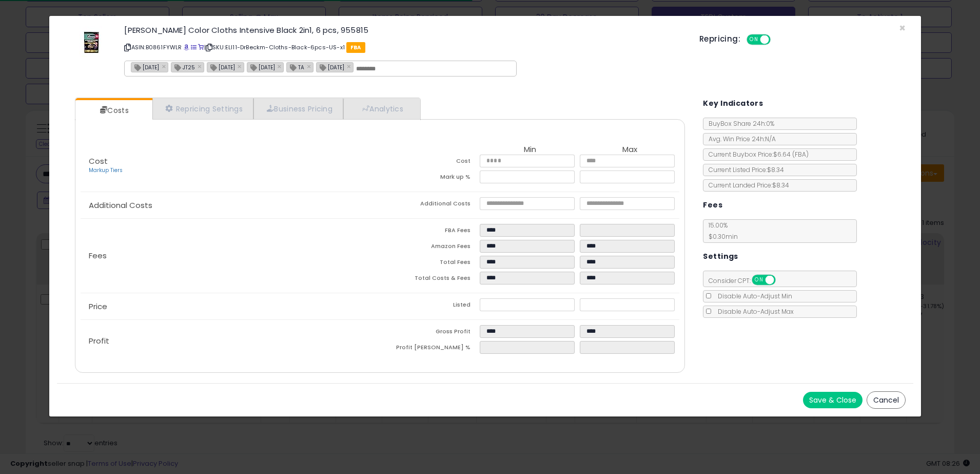 This screenshot has height=474, width=980. What do you see at coordinates (430, 248) in the screenshot?
I see `td: Amazon Fees` at bounding box center [430, 248].